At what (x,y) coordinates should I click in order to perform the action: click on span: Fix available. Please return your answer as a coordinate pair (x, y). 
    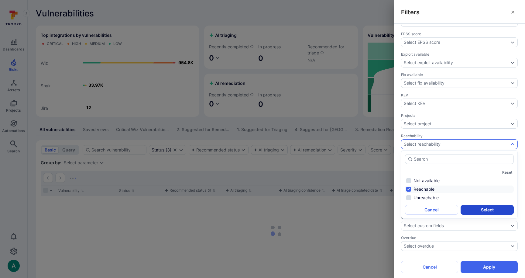
    Looking at the image, I should click on (459, 74).